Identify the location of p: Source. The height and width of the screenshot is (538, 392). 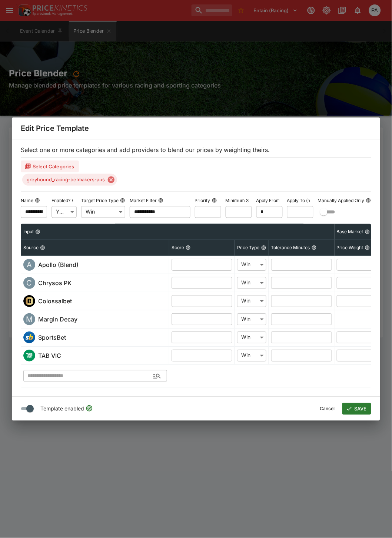
(31, 248).